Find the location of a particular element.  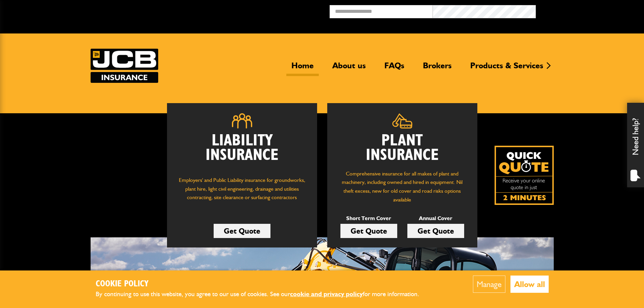

a: Products & Services is located at coordinates (507, 68).